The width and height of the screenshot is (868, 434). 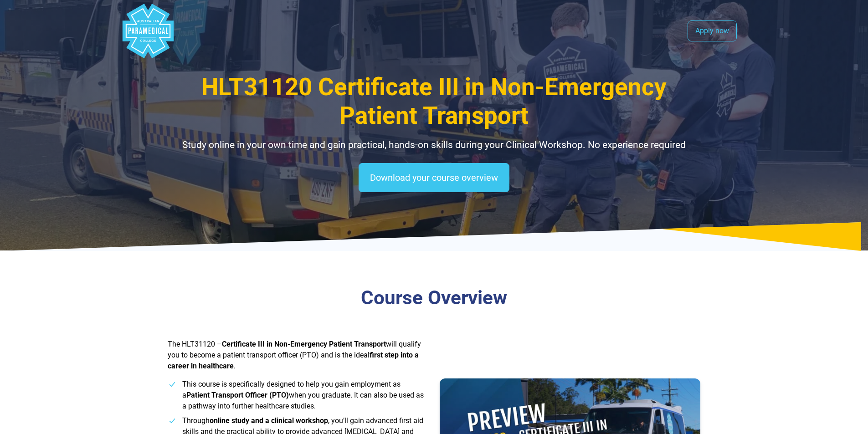 What do you see at coordinates (304, 344) in the screenshot?
I see `strong: Certificate III in Non-Emergency Patient Transport` at bounding box center [304, 344].